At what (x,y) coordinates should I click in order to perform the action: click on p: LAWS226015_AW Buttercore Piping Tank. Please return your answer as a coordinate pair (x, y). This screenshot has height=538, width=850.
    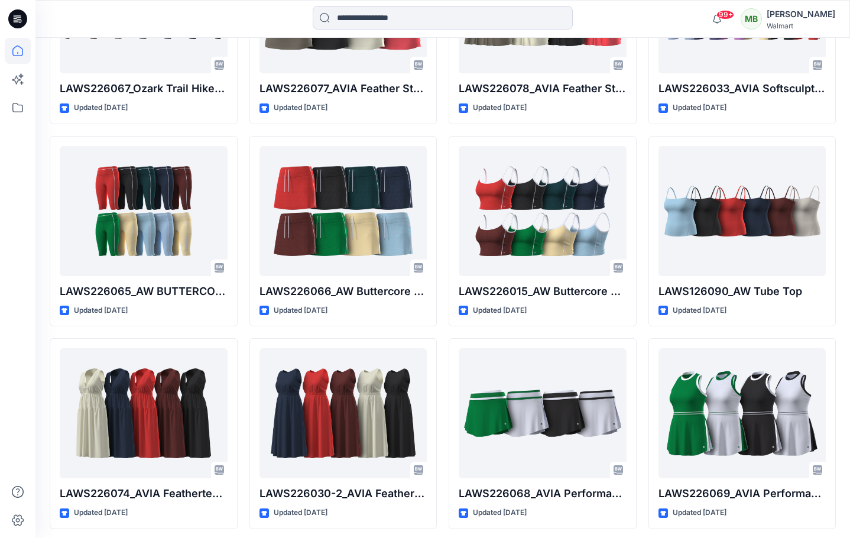
    Looking at the image, I should click on (543, 292).